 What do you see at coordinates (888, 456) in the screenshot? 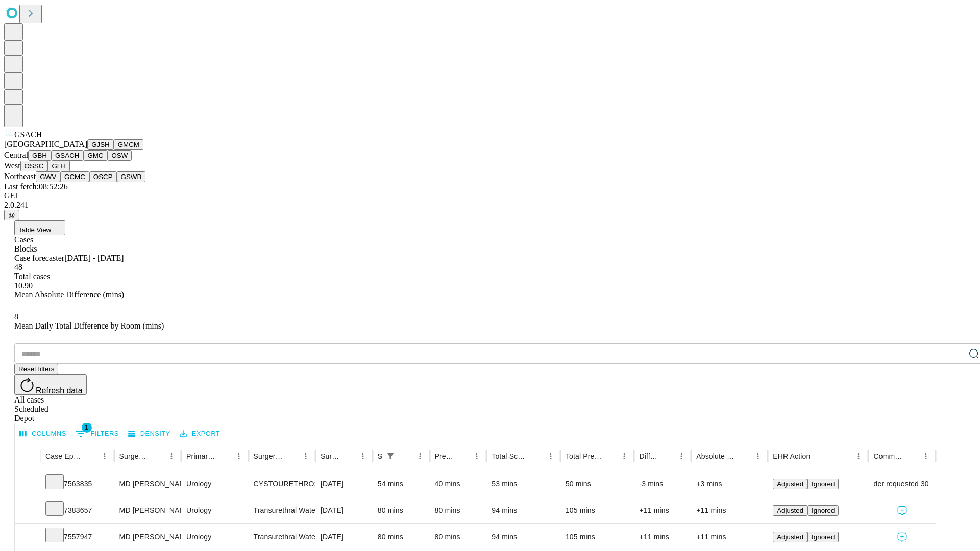
I see `div: Comments` at bounding box center [888, 456].